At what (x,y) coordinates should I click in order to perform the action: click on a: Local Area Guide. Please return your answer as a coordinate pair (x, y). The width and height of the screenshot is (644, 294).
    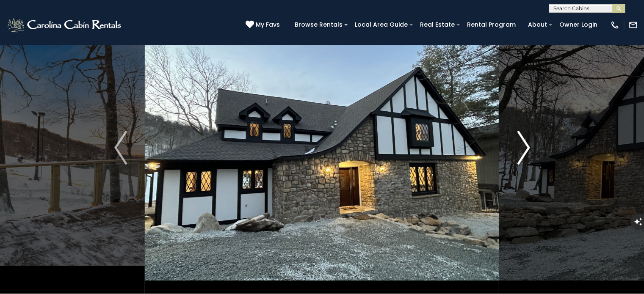
    Looking at the image, I should click on (381, 24).